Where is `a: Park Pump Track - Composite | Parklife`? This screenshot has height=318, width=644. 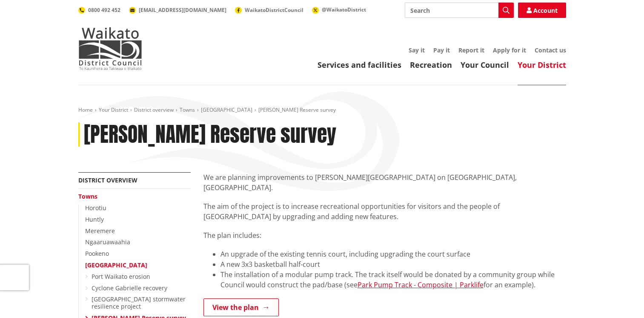
a: Park Pump Track - Composite | Parklife is located at coordinates (421, 285).